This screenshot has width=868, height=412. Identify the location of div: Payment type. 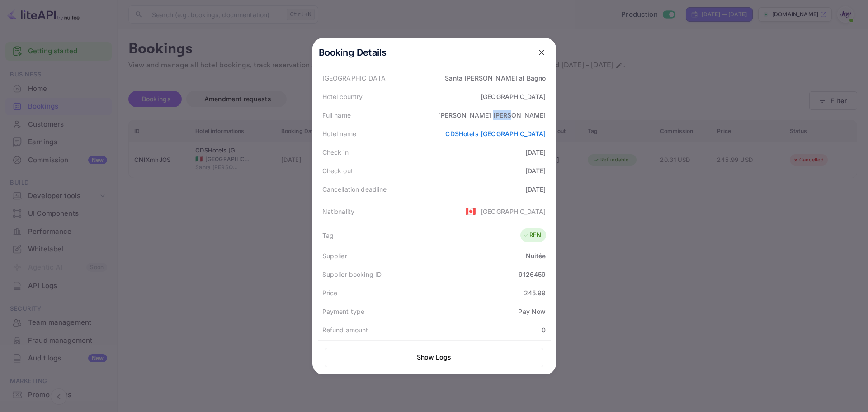
(344, 311).